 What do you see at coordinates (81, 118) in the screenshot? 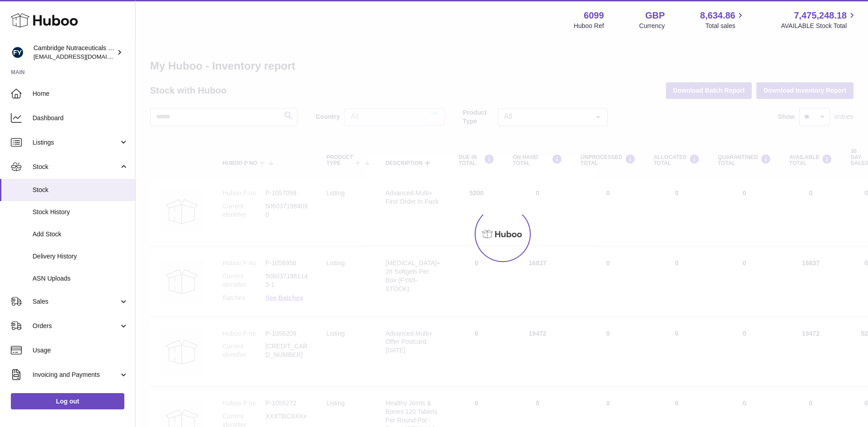
I see `span: Dashboard` at bounding box center [81, 118].